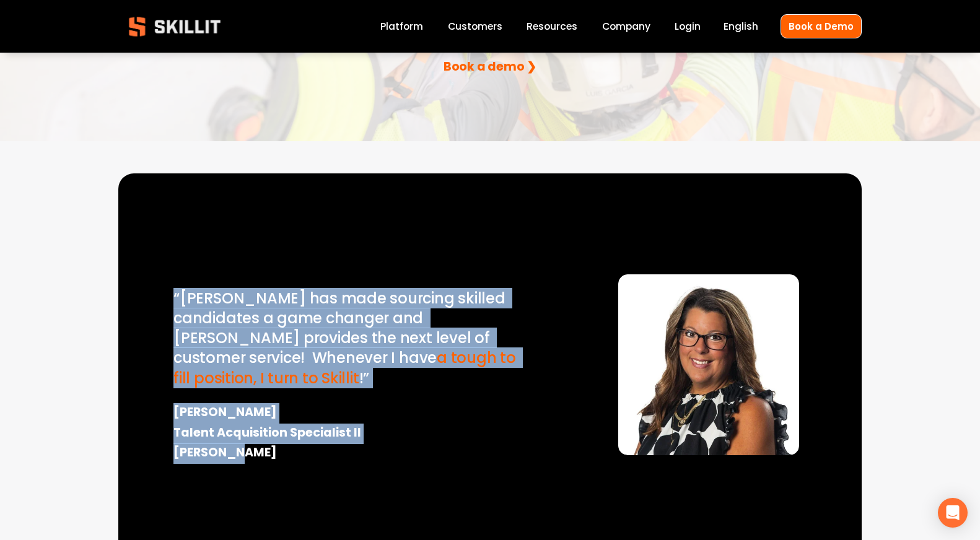  What do you see at coordinates (174, 27) in the screenshot?
I see `a: Skillit` at bounding box center [174, 27].